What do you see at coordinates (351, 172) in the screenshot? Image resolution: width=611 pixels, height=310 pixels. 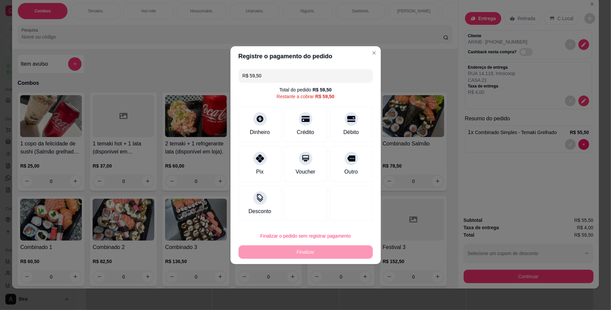 I see `div: Outro` at bounding box center [351, 172].